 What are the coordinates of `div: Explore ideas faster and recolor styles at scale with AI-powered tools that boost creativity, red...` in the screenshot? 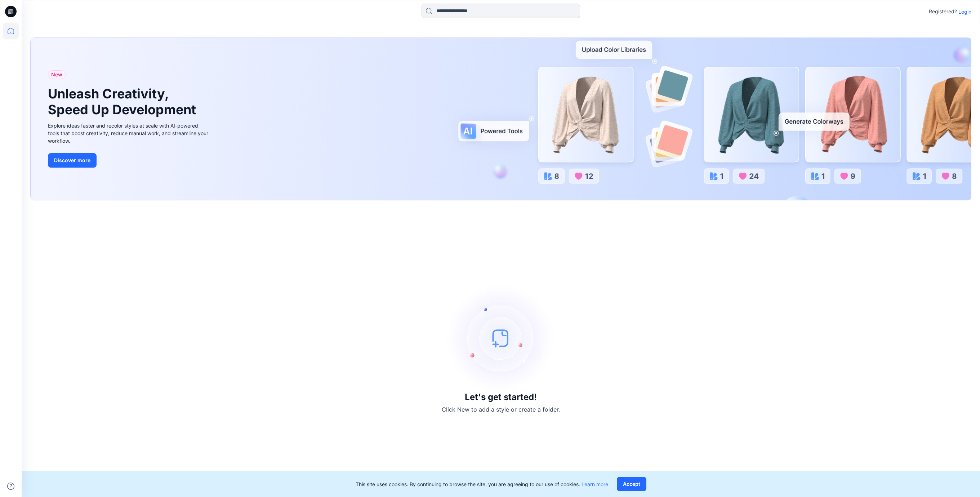 It's located at (129, 133).